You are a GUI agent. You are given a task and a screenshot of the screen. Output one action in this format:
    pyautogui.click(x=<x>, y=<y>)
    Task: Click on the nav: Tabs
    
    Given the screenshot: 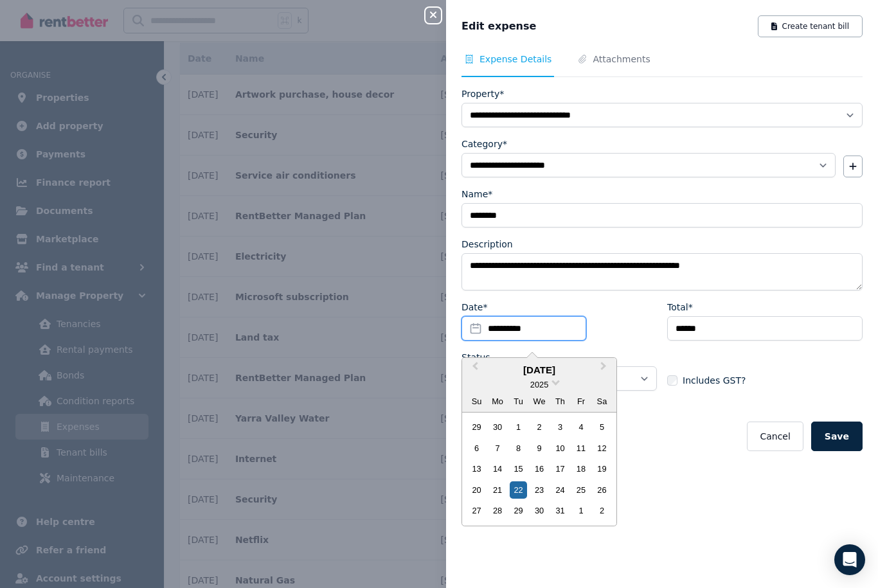 What is the action you would take?
    pyautogui.click(x=662, y=65)
    